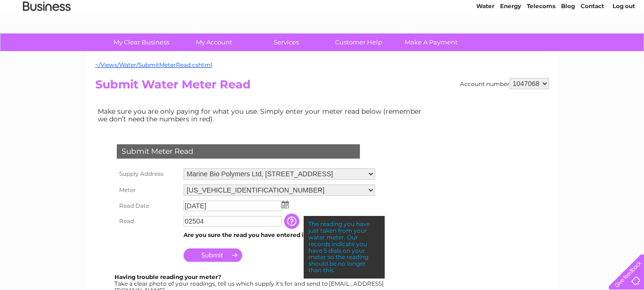 This screenshot has height=290, width=644. I want to click on a: Services, so click(286, 42).